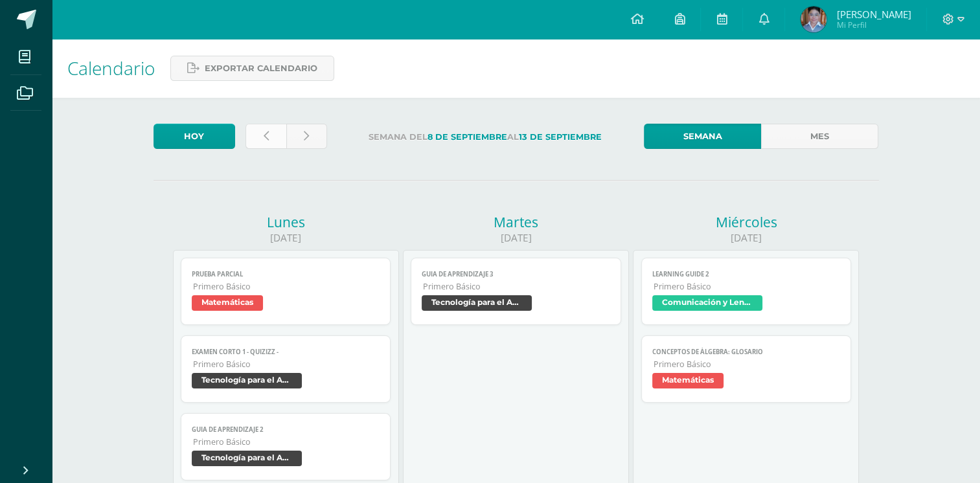 The image size is (980, 483). I want to click on div: Martes, so click(516, 223).